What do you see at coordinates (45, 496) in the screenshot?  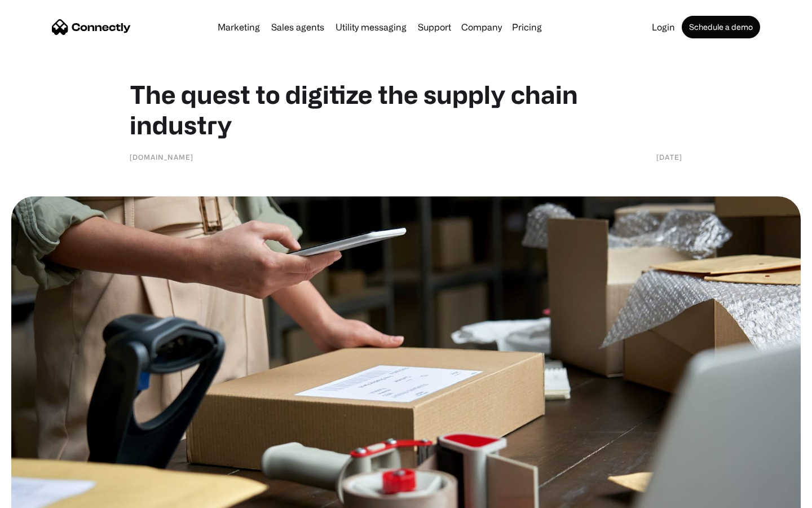 I see `ul: Language list` at bounding box center [45, 496].